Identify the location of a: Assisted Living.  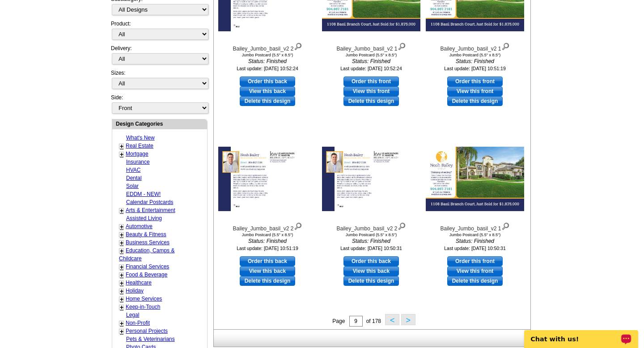
(144, 218).